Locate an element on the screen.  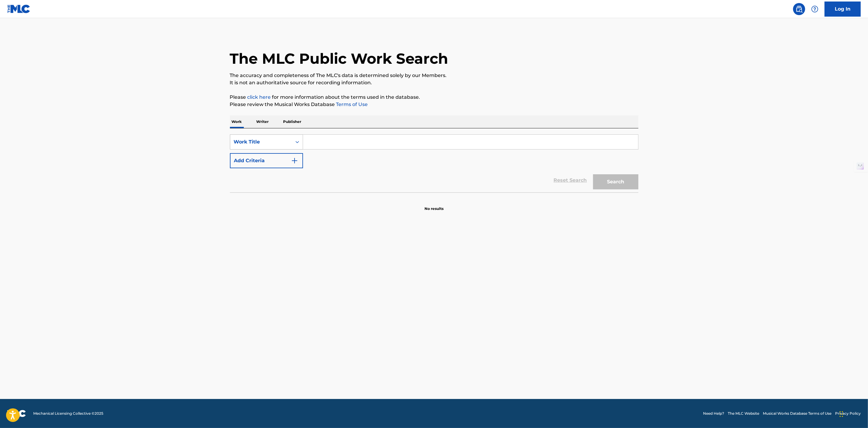
p: Please review the Musical Works Database is located at coordinates (434, 104).